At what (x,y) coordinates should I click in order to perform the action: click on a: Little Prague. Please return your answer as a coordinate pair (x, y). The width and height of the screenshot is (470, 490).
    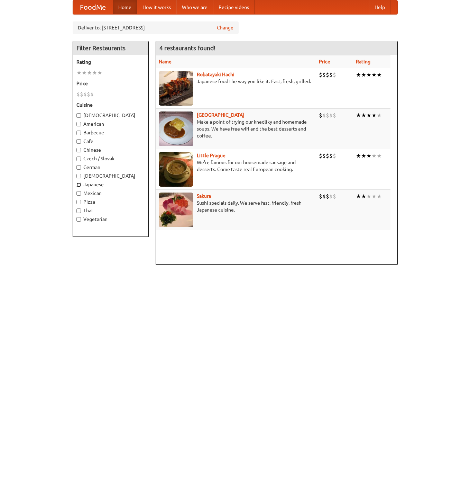
    Looking at the image, I should click on (211, 155).